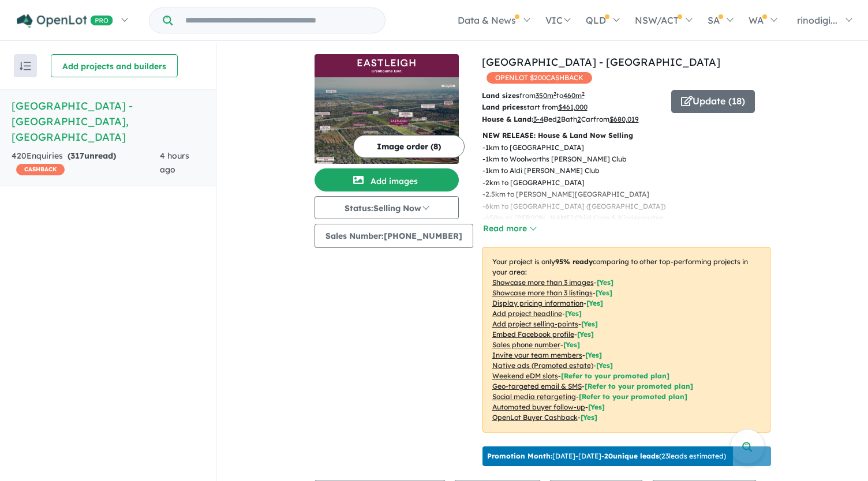  I want to click on span: 4 hours ago, so click(174, 163).